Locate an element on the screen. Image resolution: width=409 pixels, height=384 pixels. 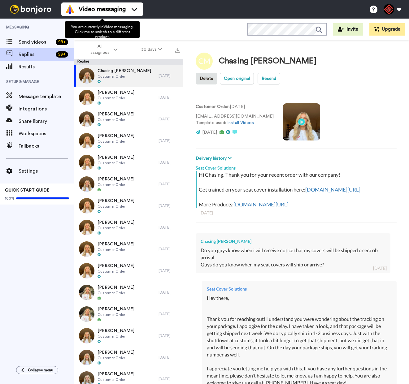
span: Video messaging is located at coordinates (102, 9).